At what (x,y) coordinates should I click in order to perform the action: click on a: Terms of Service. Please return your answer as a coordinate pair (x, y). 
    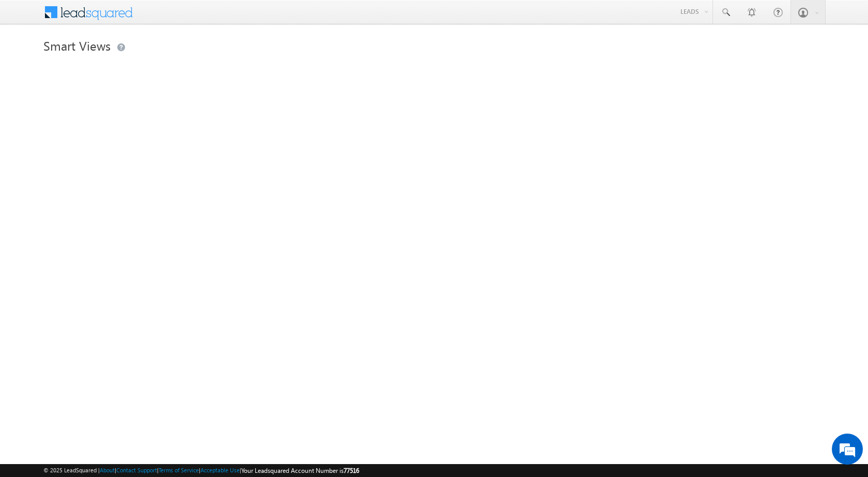
    Looking at the image, I should click on (179, 470).